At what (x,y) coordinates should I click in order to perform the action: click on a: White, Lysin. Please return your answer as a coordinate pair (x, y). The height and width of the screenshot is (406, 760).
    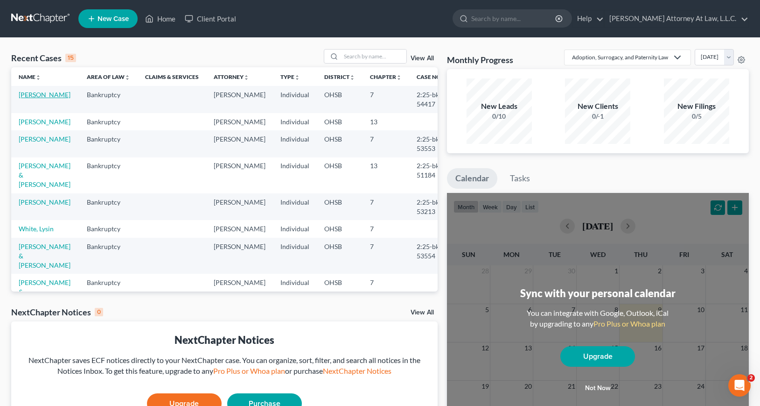
    Looking at the image, I should click on (36, 228).